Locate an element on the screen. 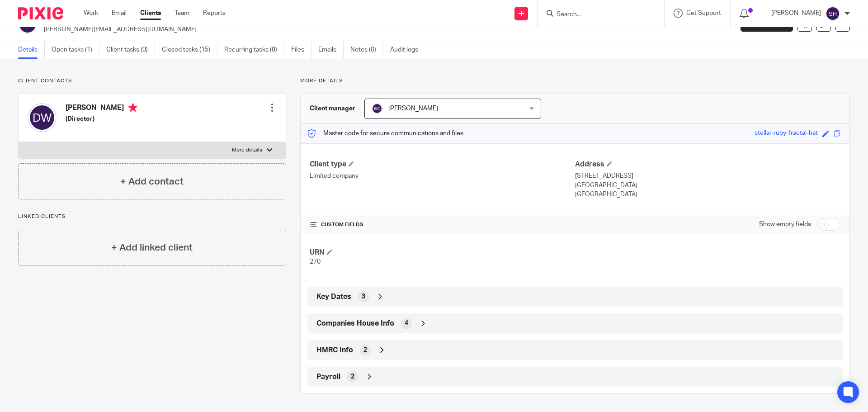  a: Closed tasks (15) is located at coordinates (189, 50).